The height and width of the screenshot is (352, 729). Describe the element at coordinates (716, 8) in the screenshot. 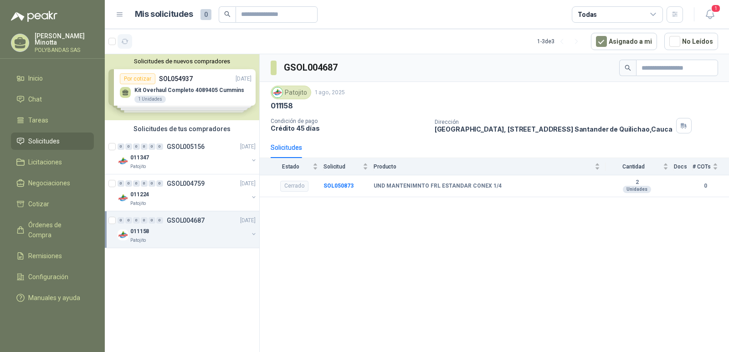

I see `span: 1` at that location.